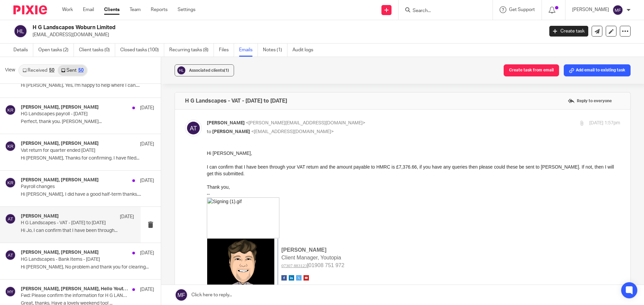 This screenshot has height=305, width=644. What do you see at coordinates (77, 231) in the screenshot?
I see `p: Hi Jo, I can confirm that I have been through...` at bounding box center [77, 231].